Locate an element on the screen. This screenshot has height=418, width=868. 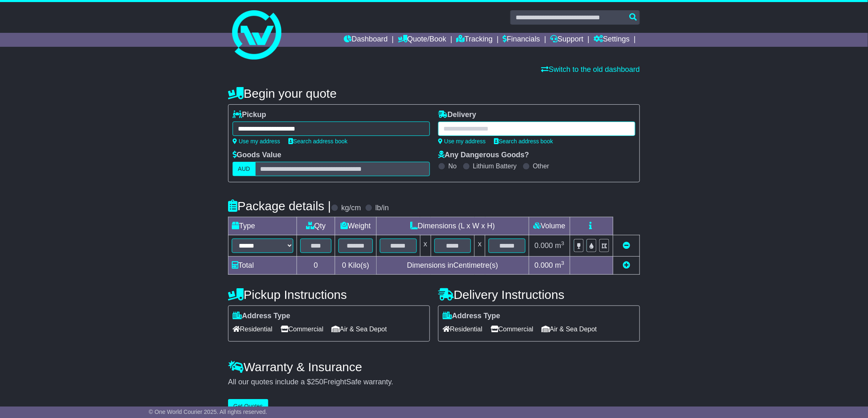
td: Total is located at coordinates (262, 265).